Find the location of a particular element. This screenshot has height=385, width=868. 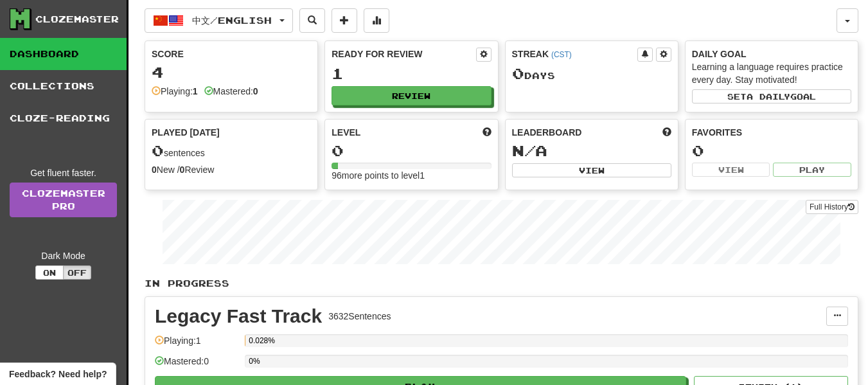

span: a daily is located at coordinates (769, 96).